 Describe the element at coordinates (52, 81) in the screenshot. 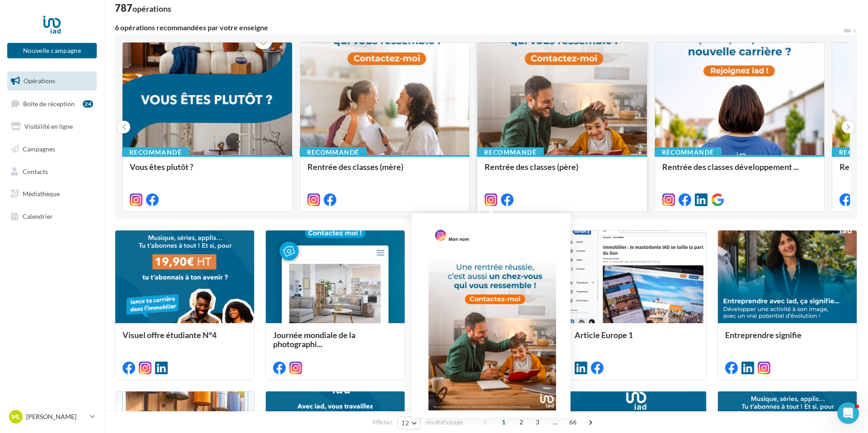

I see `a: Opérations` at that location.